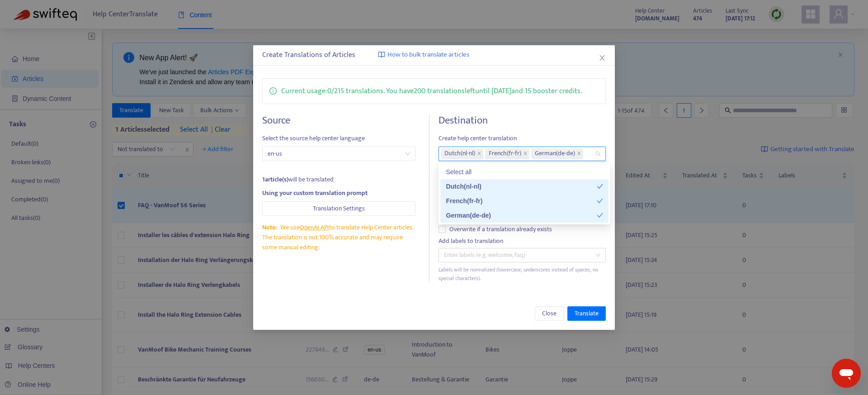  What do you see at coordinates (549, 314) in the screenshot?
I see `span: Close` at bounding box center [549, 314].